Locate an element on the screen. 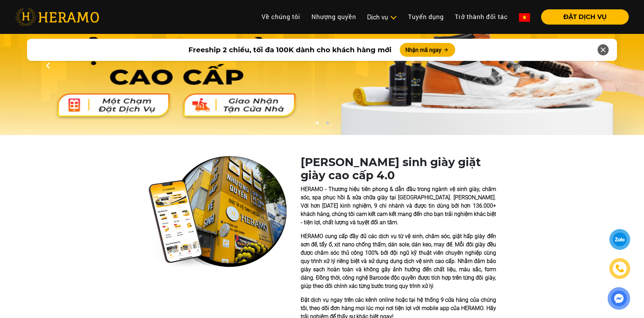 The height and width of the screenshot is (318, 644). a: phone-icon is located at coordinates (620, 268).